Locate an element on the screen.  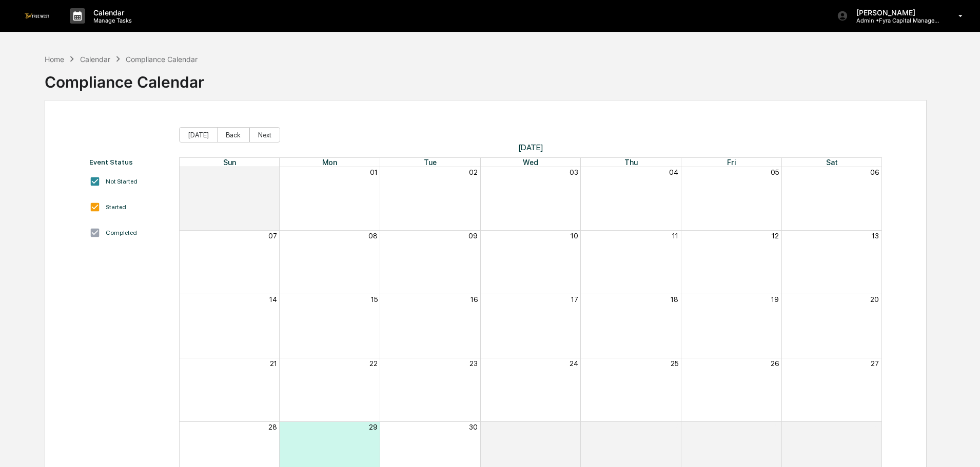
span: Fri is located at coordinates (731, 162).